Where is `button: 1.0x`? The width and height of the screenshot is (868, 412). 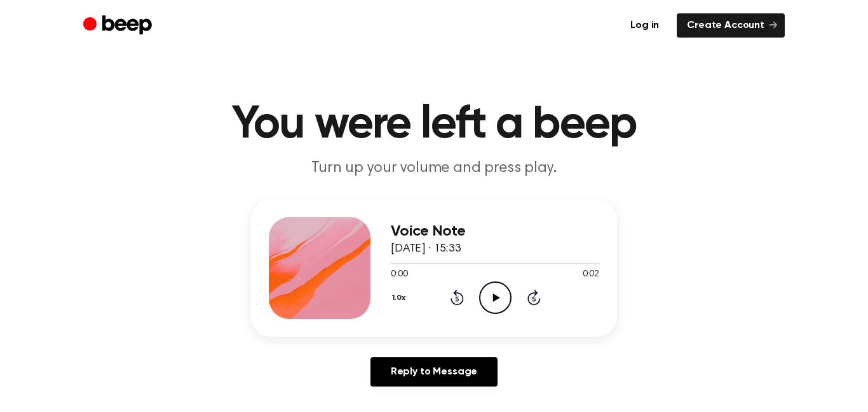
button: 1.0x is located at coordinates (401, 298).